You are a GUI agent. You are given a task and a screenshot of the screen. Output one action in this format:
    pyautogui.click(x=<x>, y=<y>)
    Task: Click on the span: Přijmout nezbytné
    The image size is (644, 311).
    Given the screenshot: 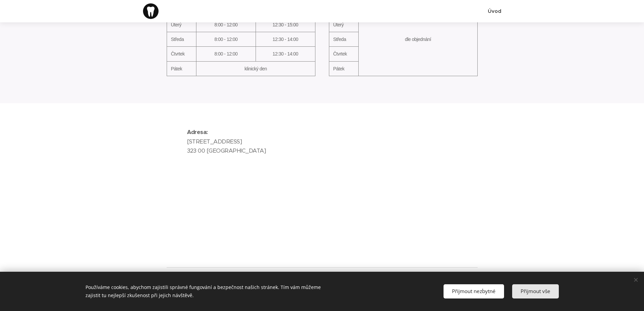 What is the action you would take?
    pyautogui.click(x=473, y=291)
    